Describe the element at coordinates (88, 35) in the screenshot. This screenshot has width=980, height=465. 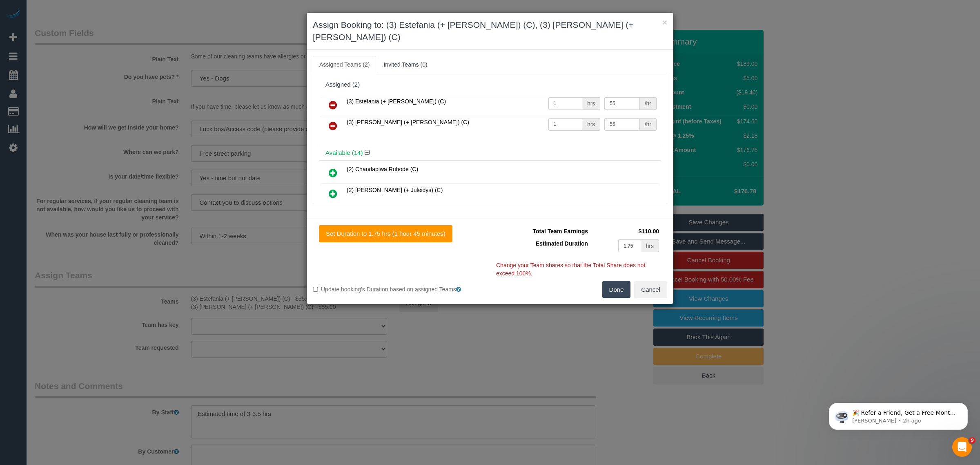
I see `p: Message from Ellie, sent 2h ago` at that location.